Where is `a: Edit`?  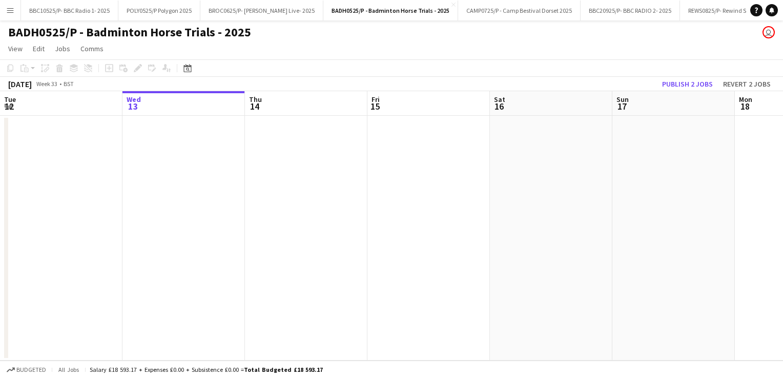 a: Edit is located at coordinates (38, 49).